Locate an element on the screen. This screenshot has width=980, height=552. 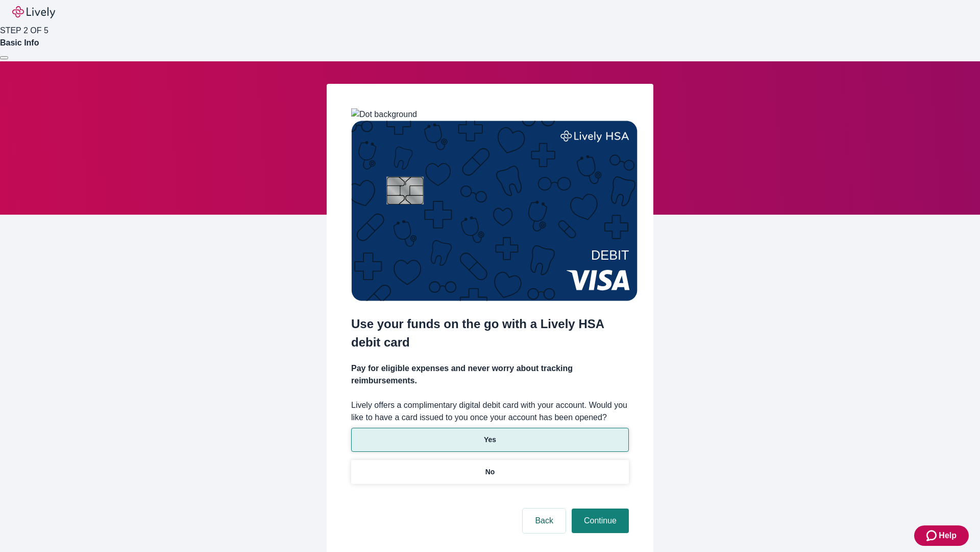
p: Yes is located at coordinates (490, 440).